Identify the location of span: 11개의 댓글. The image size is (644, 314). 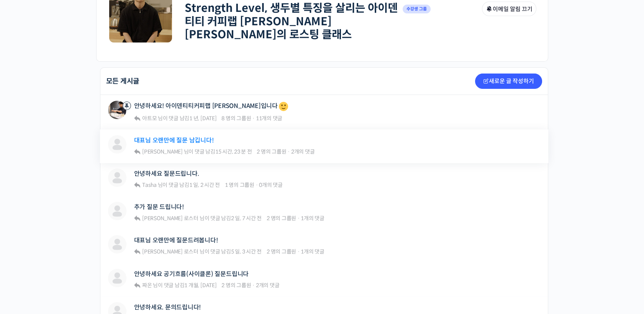
(269, 118).